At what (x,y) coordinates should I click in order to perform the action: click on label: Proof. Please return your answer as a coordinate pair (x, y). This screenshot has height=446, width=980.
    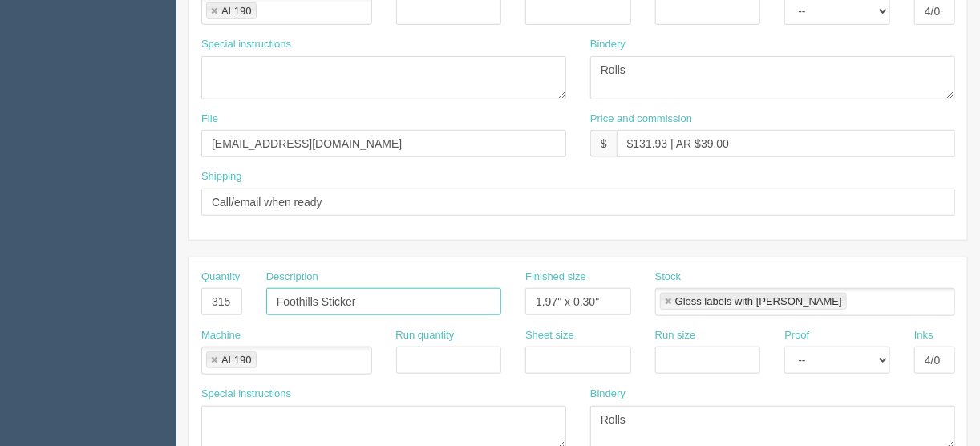
    Looking at the image, I should click on (797, 335).